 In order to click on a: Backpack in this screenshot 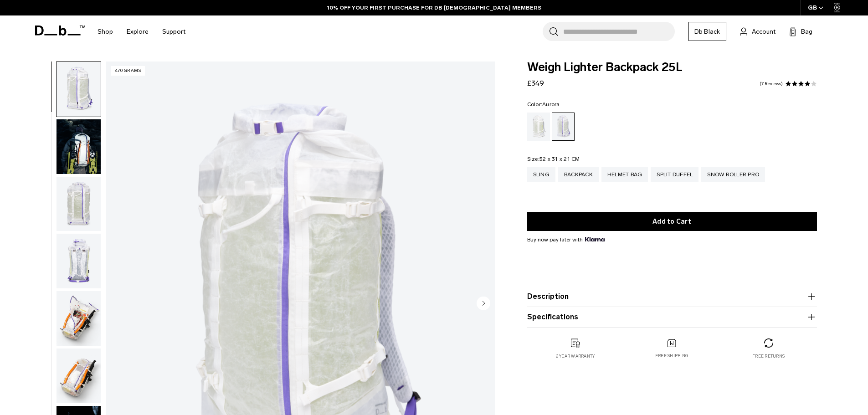, I will do `click(578, 175)`.